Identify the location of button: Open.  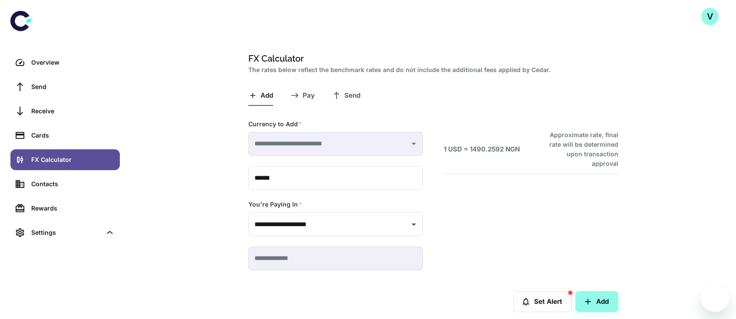
(414, 225).